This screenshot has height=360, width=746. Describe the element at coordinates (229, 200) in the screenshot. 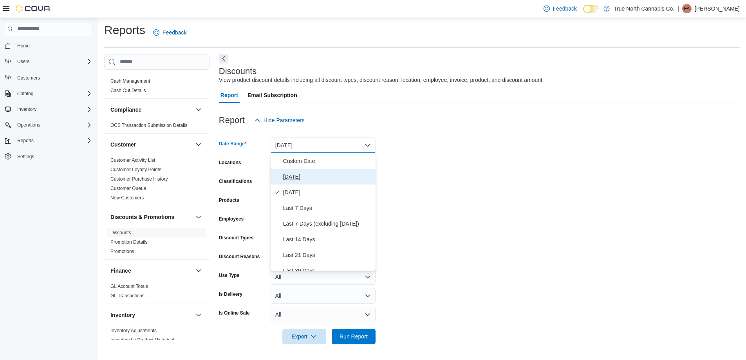

I see `label: Products` at that location.